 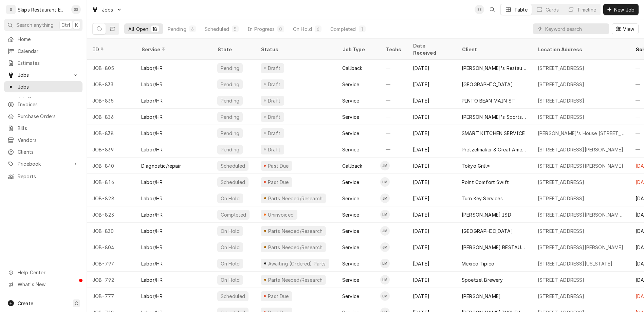 What do you see at coordinates (111, 280) in the screenshot?
I see `div: JOB-792` at bounding box center [111, 280].